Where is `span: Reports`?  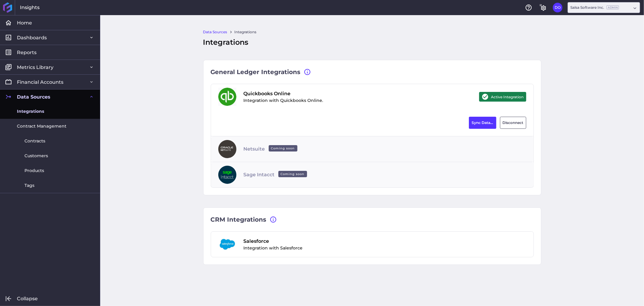
span: Reports is located at coordinates (26, 52).